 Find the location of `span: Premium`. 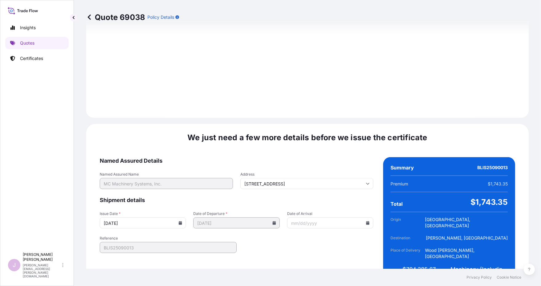

span: Premium is located at coordinates (399, 184).